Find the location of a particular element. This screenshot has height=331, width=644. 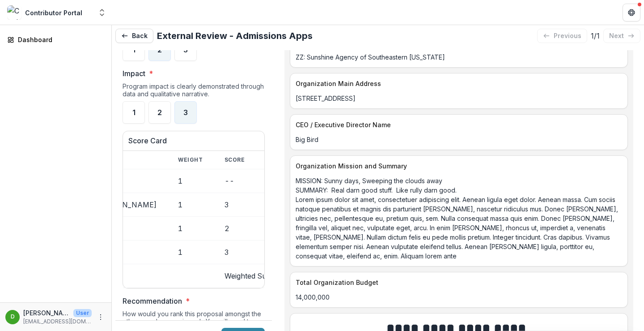

p: Organization Mission and Summary is located at coordinates (457, 166).